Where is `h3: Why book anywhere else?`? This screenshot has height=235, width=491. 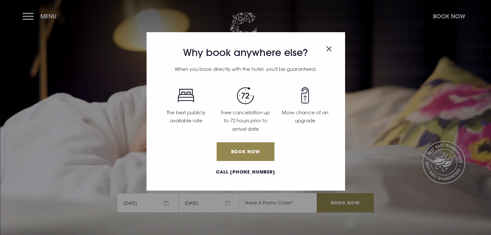
h3: Why book anywhere else? is located at coordinates (245, 53).